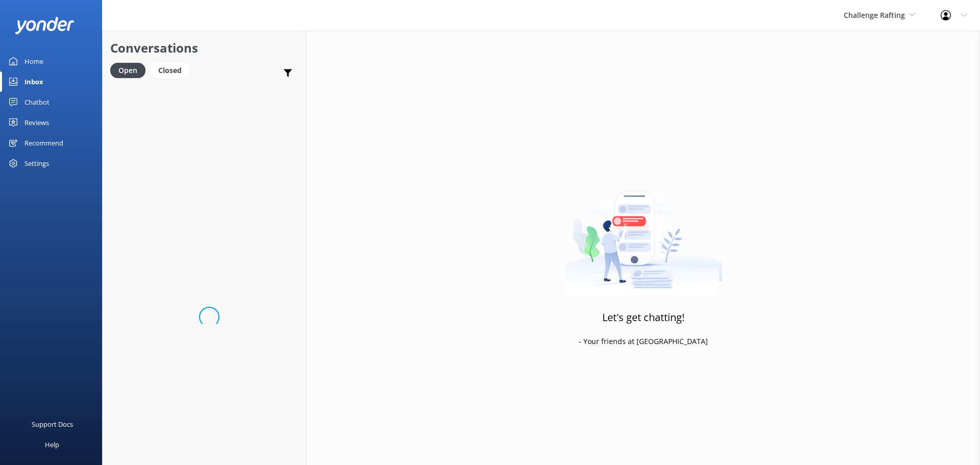 The image size is (980, 465). Describe the element at coordinates (204, 48) in the screenshot. I see `h2: Conversations` at that location.